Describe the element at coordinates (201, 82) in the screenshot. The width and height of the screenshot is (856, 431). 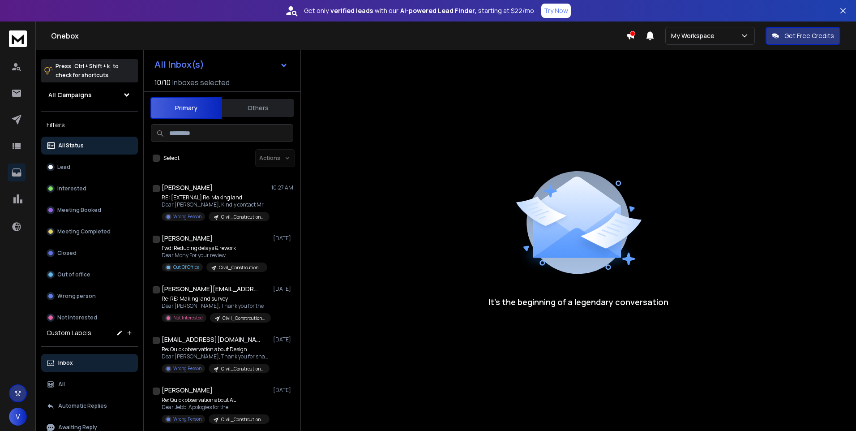
I see `h3: Inboxes selected` at that location.